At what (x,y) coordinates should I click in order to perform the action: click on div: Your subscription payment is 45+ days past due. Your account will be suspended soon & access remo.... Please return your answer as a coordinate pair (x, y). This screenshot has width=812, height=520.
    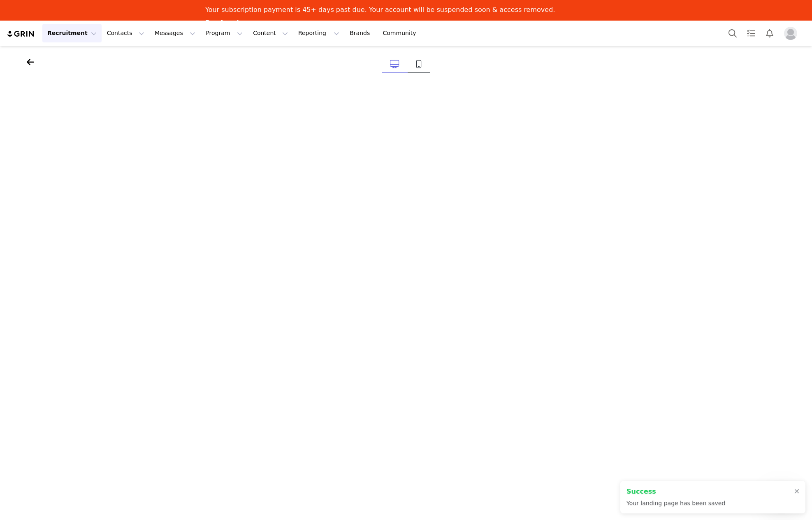
    Looking at the image, I should click on (380, 10).